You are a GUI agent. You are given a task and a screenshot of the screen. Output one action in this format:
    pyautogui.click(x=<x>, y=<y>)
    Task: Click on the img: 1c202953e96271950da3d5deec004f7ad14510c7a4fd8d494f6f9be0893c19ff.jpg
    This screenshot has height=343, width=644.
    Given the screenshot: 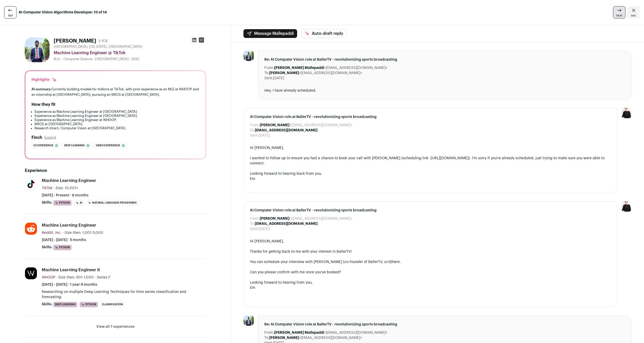 What is the action you would take?
    pyautogui.click(x=31, y=273)
    